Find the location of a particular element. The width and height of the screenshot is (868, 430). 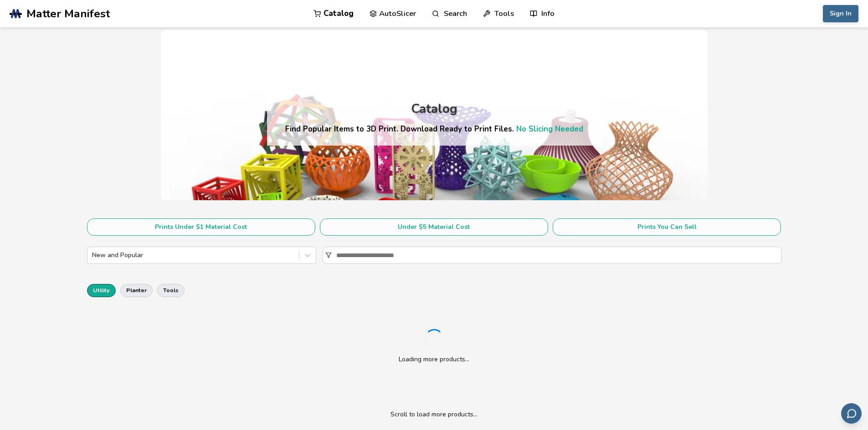

span: Matter Manifest is located at coordinates (68, 14).